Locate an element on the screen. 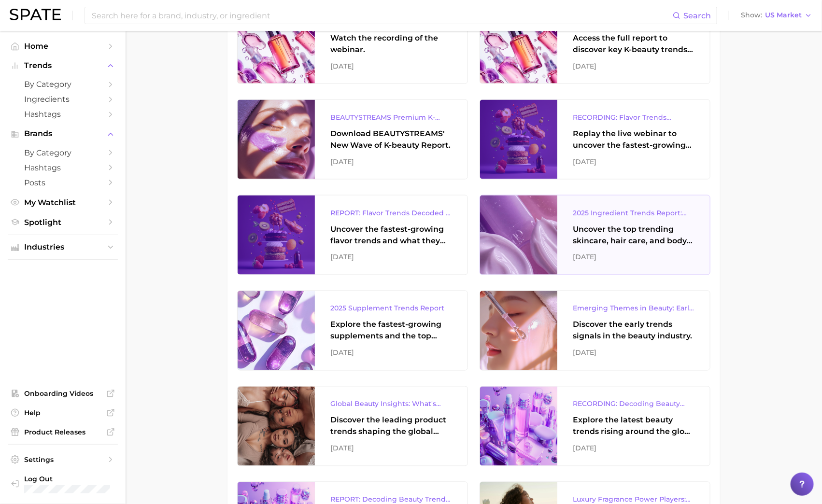  a: Emerging Themes in Beauty: Early Trend Signals with Big PotentialDiscover the early trends signal... is located at coordinates (595, 331).